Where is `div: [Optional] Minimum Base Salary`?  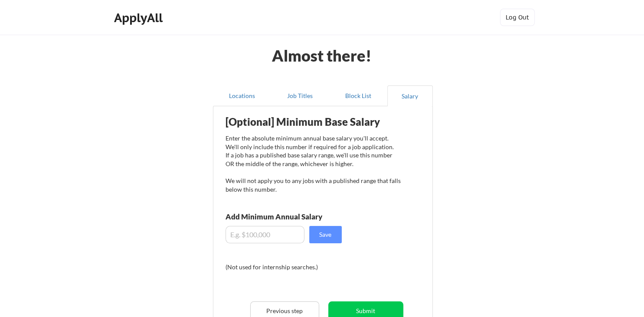
div: [Optional] Minimum Base Salary is located at coordinates (313, 122).